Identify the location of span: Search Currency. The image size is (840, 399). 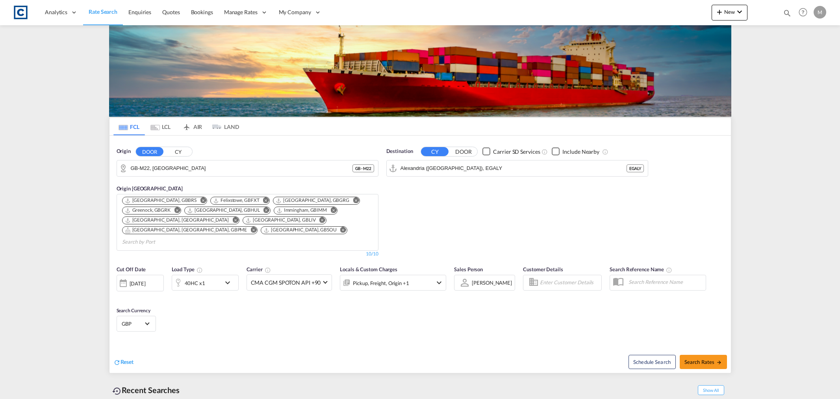
(134, 310).